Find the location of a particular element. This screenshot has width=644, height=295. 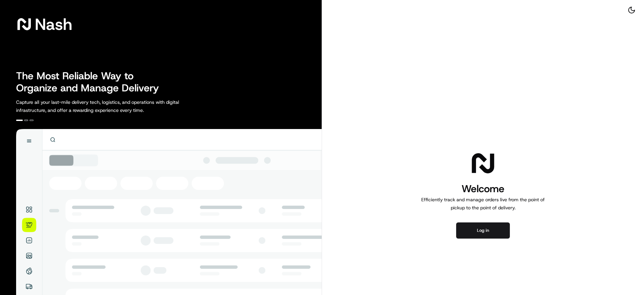

h1: Welcome is located at coordinates (483, 189).